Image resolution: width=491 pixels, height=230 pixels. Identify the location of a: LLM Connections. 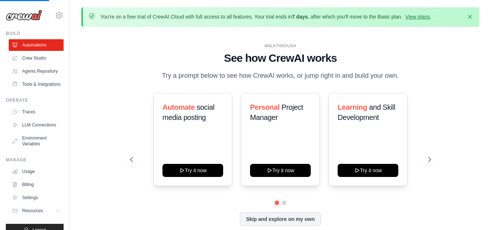
(36, 125).